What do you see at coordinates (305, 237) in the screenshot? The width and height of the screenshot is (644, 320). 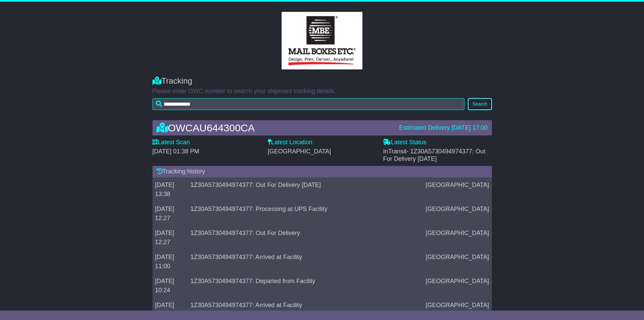 I see `td: 1Z30A5730494974377: Out For Delivery` at bounding box center [305, 237].